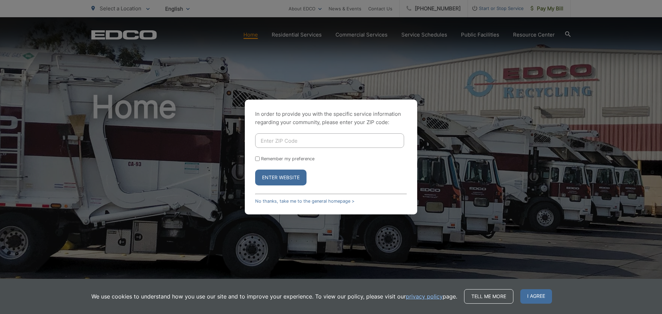  I want to click on p: We use cookies to understand how you use our site and to improve your experience. To view our pol..., so click(274, 297).